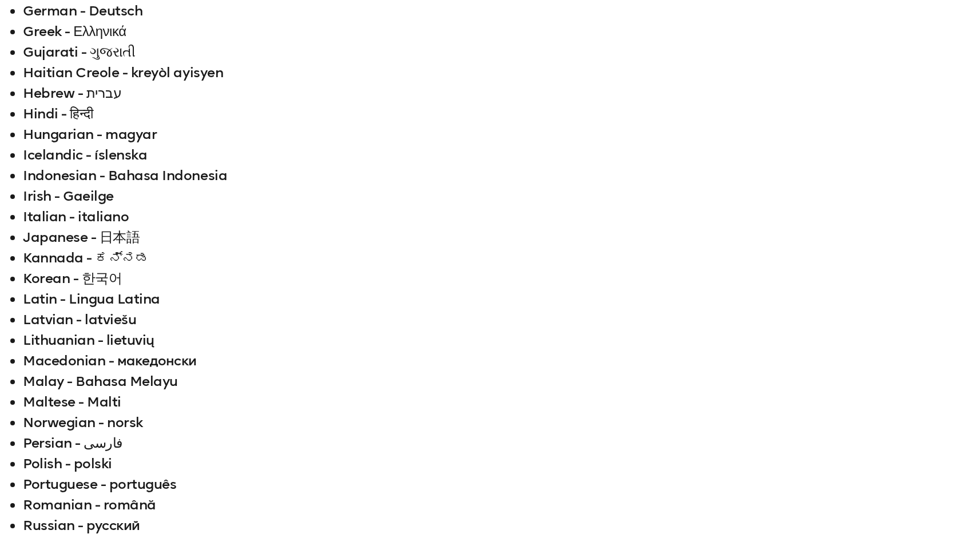  What do you see at coordinates (81, 237) in the screenshot?
I see `a: Japanese - 日本語` at bounding box center [81, 237].